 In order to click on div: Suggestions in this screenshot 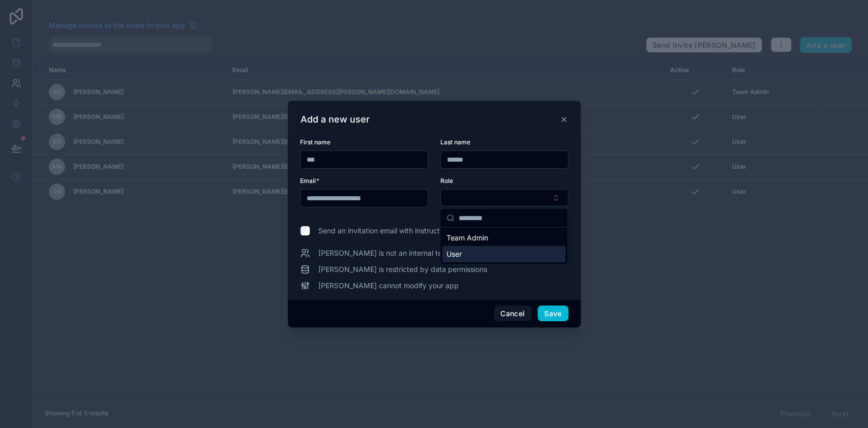, I will do `click(504, 246)`.